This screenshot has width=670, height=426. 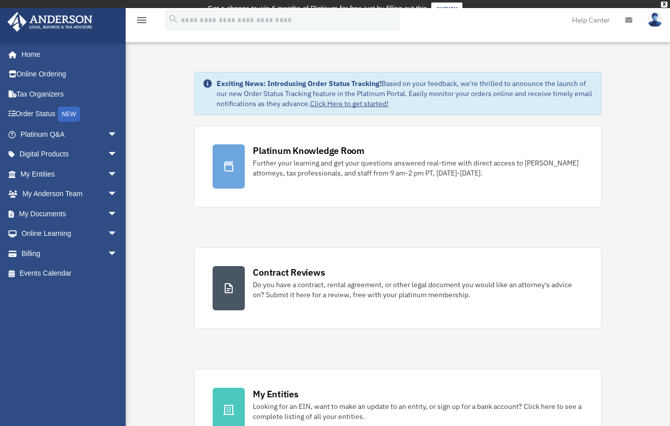 What do you see at coordinates (70, 174) in the screenshot?
I see `a: My Entitiesarrow_drop_down` at bounding box center [70, 174].